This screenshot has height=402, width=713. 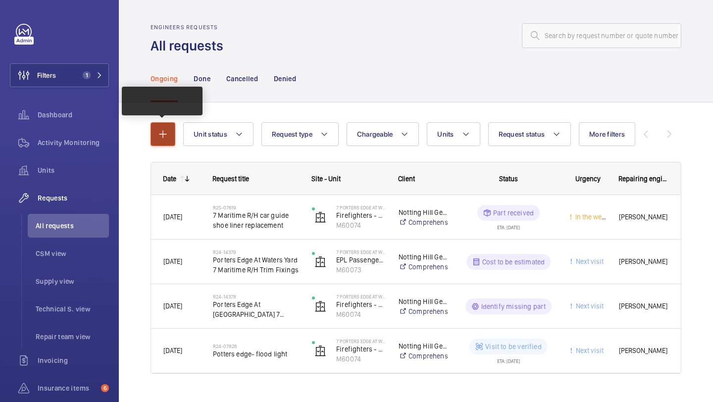 I want to click on p: Done, so click(x=202, y=79).